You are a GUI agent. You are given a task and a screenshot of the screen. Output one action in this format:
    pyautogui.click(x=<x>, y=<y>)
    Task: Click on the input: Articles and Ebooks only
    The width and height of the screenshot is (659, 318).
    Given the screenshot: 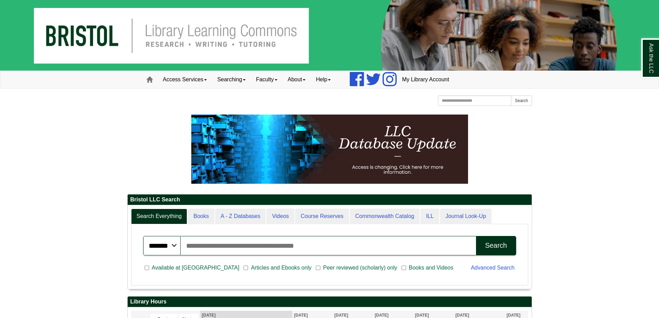 What is the action you would take?
    pyautogui.click(x=246, y=268)
    